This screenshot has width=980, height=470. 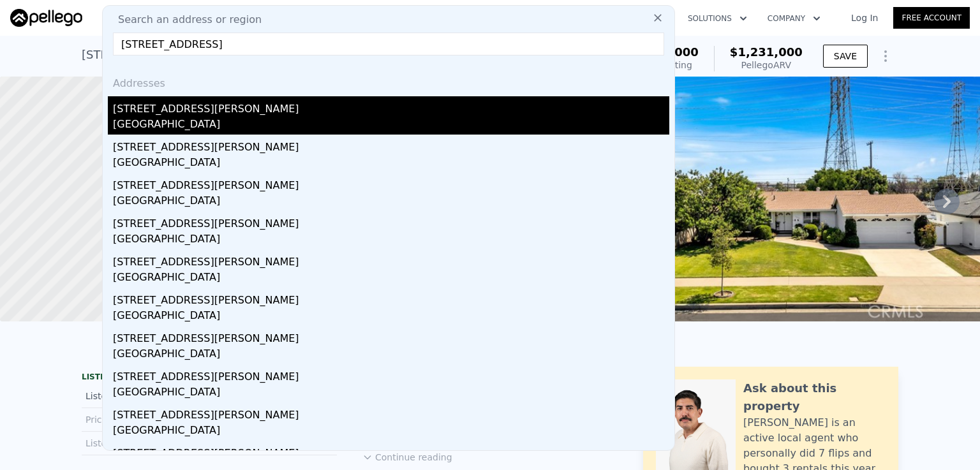 What do you see at coordinates (931, 18) in the screenshot?
I see `a: Free Account` at bounding box center [931, 18].